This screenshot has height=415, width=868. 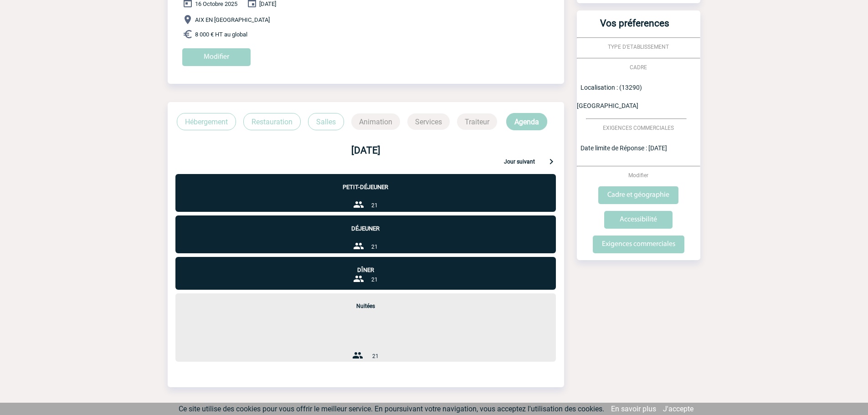 I want to click on p: Petit-déjeuner, so click(x=365, y=183).